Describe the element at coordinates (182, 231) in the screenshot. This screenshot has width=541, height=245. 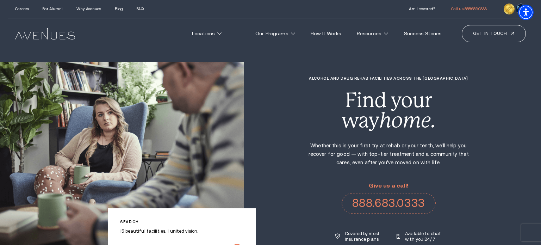
I see `p: 15 beautiful facilities. 1 united vision.` at that location.